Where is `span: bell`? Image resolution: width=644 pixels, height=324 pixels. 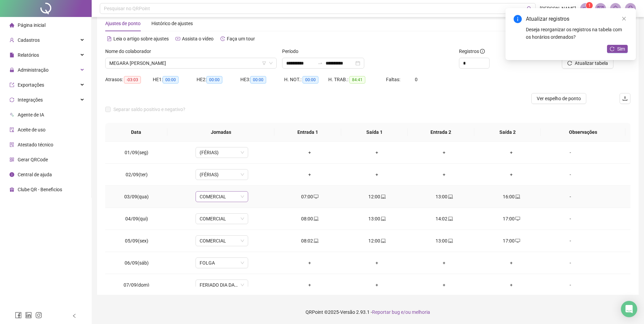
span: bell is located at coordinates (615, 9).